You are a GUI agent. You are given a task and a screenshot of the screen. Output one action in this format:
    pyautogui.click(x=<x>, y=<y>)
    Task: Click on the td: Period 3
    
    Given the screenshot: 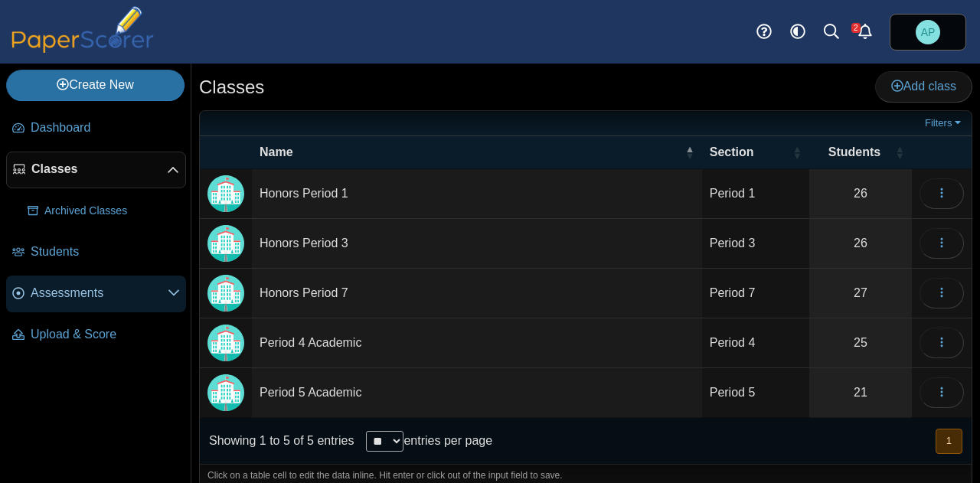 What is the action you would take?
    pyautogui.click(x=755, y=243)
    